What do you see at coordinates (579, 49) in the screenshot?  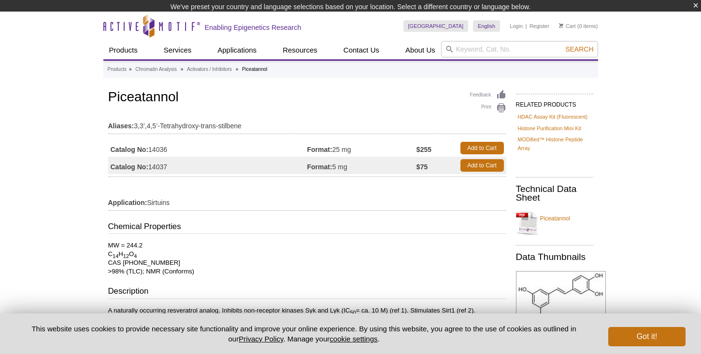 I see `button: Search` at bounding box center [579, 49].